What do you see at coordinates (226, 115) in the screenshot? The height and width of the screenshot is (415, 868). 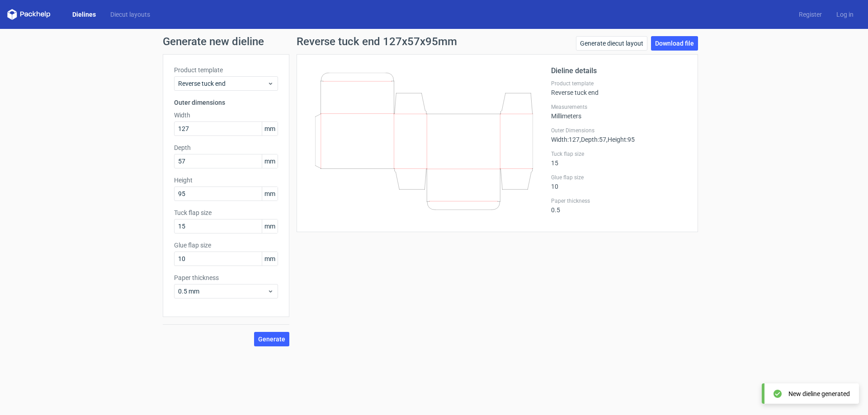 I see `label: Width` at bounding box center [226, 115].